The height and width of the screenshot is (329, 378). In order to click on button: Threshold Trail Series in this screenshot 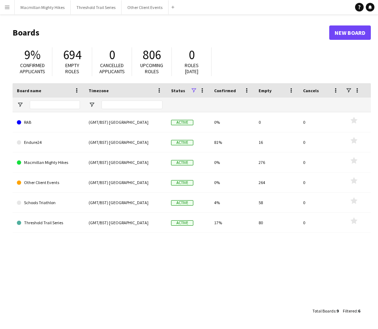, I will do `click(96, 7)`.